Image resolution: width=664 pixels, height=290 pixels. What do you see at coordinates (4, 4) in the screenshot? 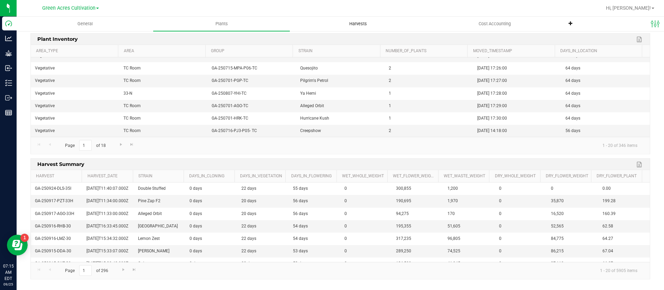
I see `span: 1` at bounding box center [4, 4].